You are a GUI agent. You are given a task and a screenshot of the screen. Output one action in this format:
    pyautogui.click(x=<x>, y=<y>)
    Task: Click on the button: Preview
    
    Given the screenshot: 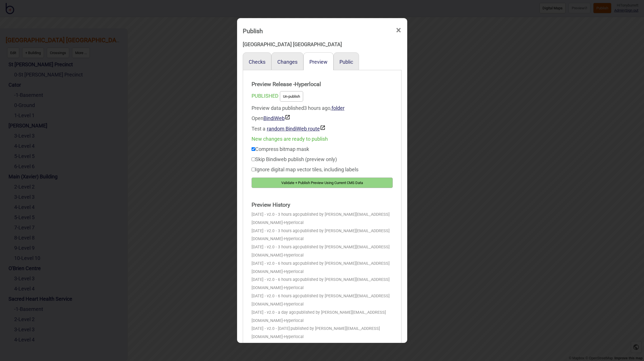 What is the action you would take?
    pyautogui.click(x=318, y=62)
    